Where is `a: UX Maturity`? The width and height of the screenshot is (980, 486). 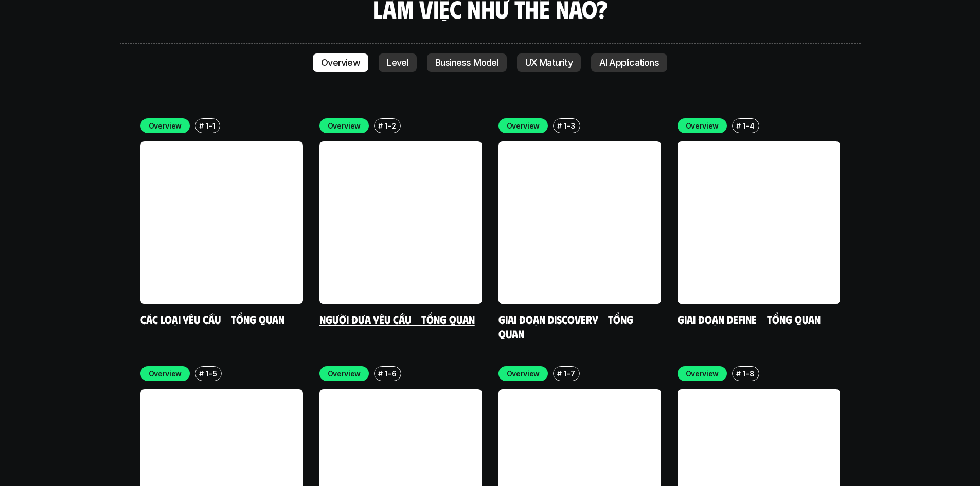 a: UX Maturity is located at coordinates (549, 63).